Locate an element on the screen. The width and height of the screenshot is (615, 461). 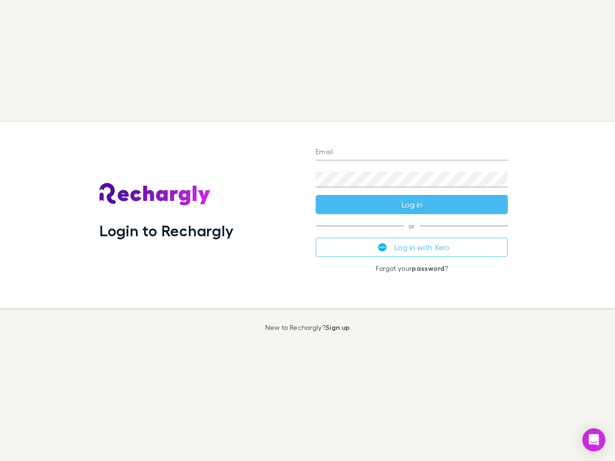
button: Log in with Xero is located at coordinates (412, 247).